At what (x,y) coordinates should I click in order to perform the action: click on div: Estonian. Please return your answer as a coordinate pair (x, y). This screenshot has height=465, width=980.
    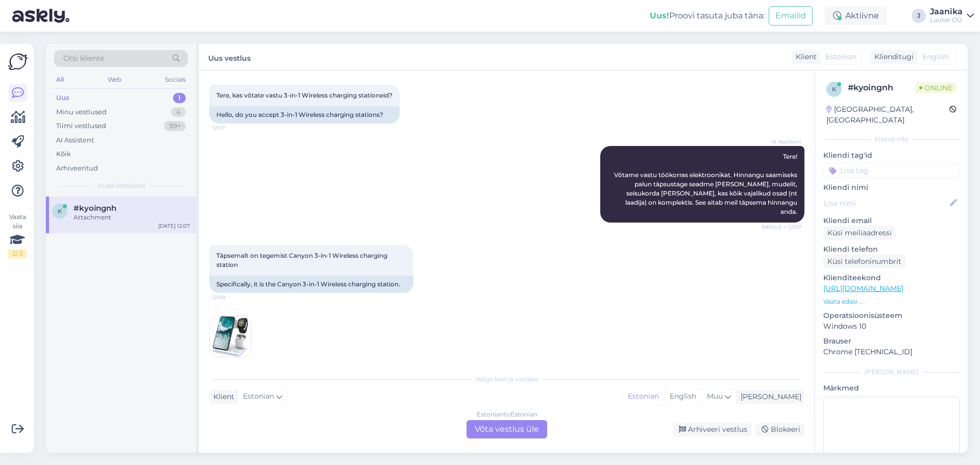
    Looking at the image, I should click on (643, 397).